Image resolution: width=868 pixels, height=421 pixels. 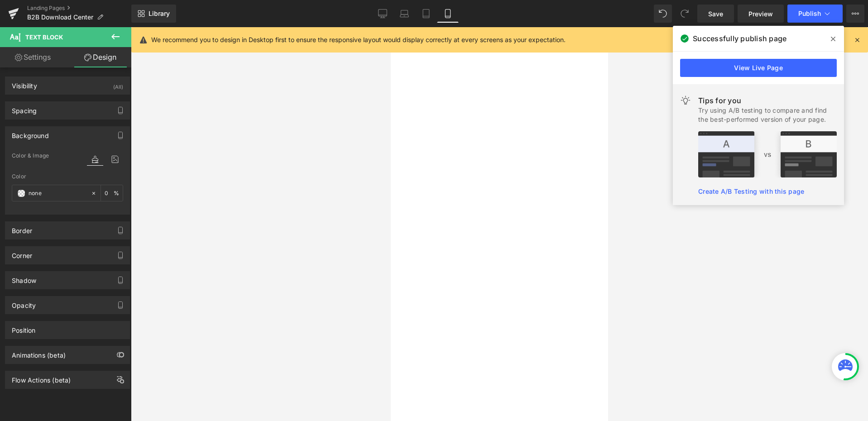 I want to click on a: Preview, so click(x=761, y=13).